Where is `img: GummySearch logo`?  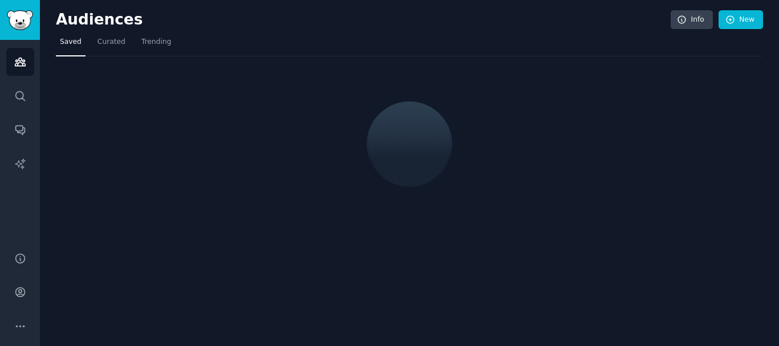
img: GummySearch logo is located at coordinates (20, 20).